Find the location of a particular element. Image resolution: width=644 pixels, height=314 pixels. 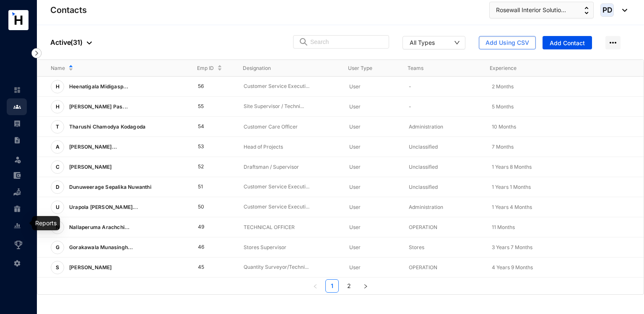

span: 3 Years 7 Months is located at coordinates (512, 247).